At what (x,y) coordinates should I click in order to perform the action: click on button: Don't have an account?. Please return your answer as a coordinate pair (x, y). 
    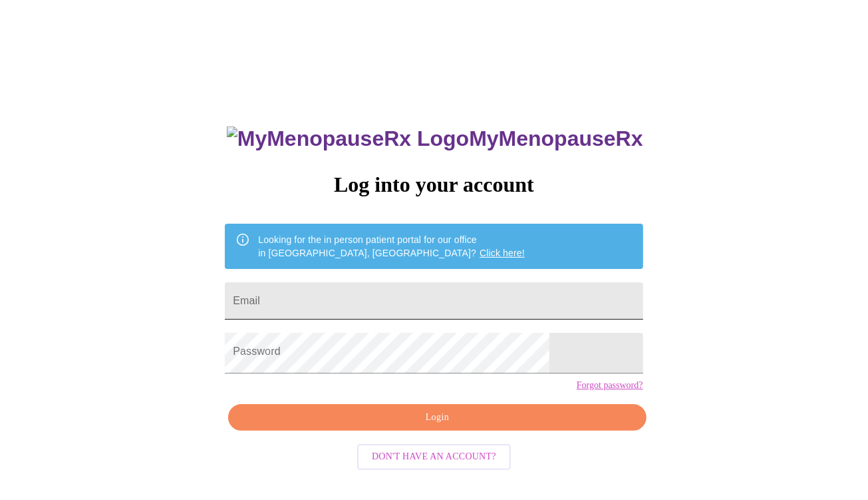
    Looking at the image, I should click on (434, 457).